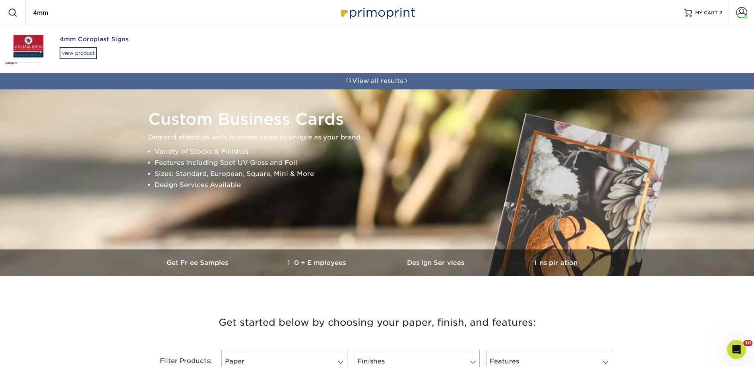 Image resolution: width=754 pixels, height=367 pixels. What do you see at coordinates (384, 185) in the screenshot?
I see `li: Design Services Available` at bounding box center [384, 185].